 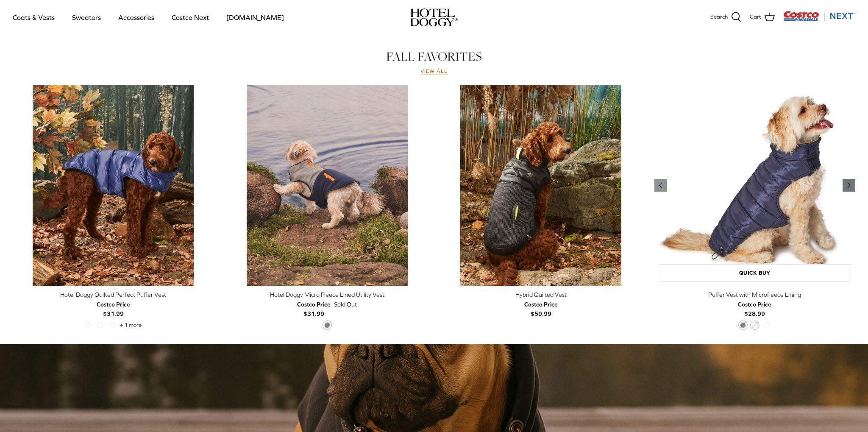 I want to click on a: Search, so click(x=725, y=18).